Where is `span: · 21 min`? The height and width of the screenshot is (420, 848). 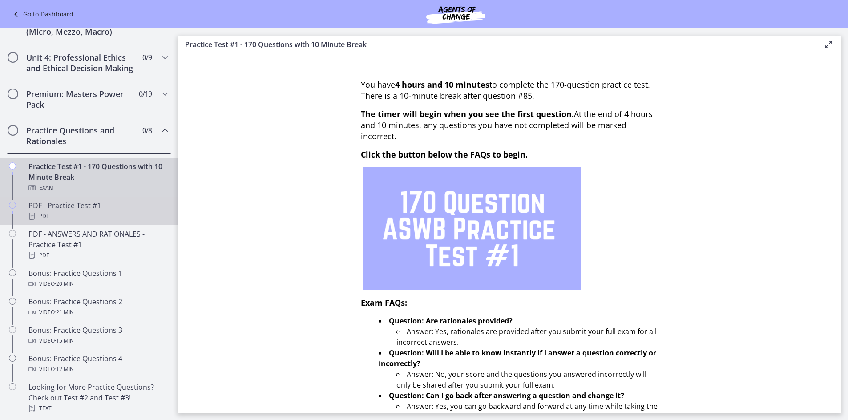
span: · 21 min is located at coordinates (64, 312).